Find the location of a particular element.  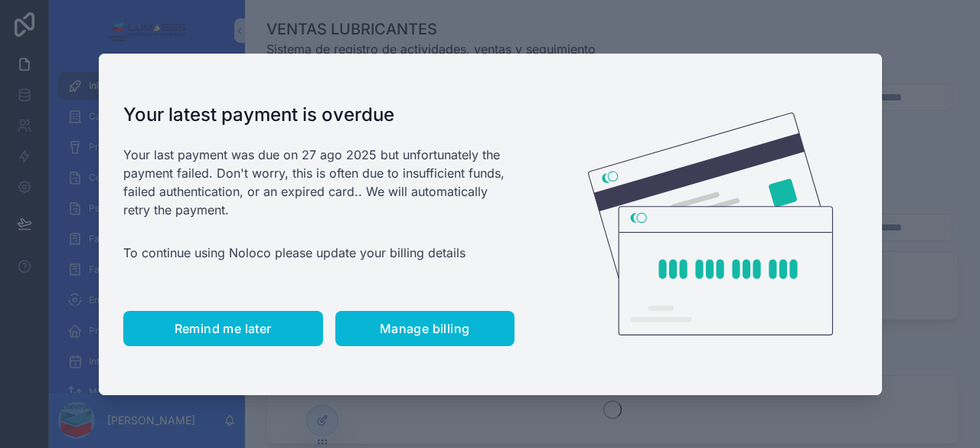

span: Remind me later is located at coordinates (222, 329).